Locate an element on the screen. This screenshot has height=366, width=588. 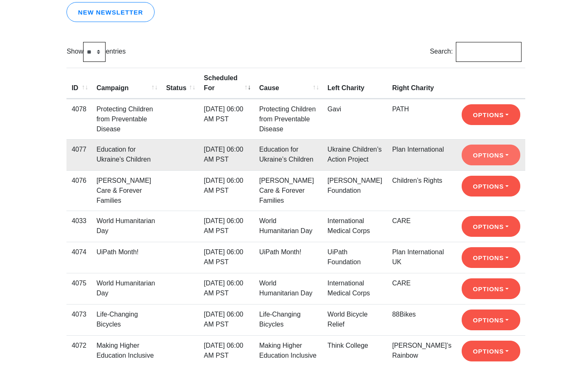
a: 88Bikes is located at coordinates (404, 314).